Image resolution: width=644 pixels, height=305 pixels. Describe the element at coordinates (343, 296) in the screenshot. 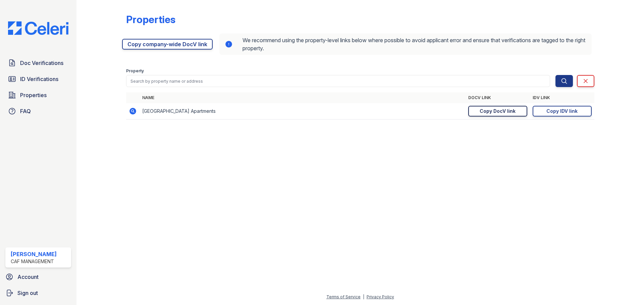

I see `a: Terms of Service` at that location.